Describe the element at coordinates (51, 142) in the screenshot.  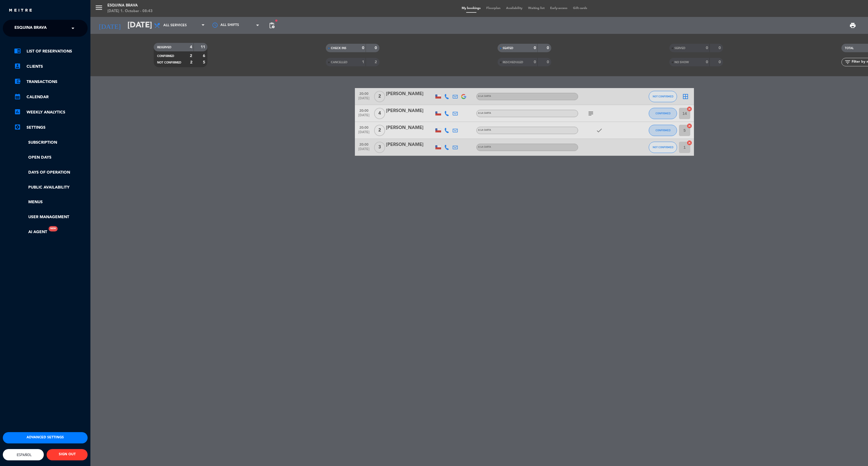
I see `a: Subscription` at that location.